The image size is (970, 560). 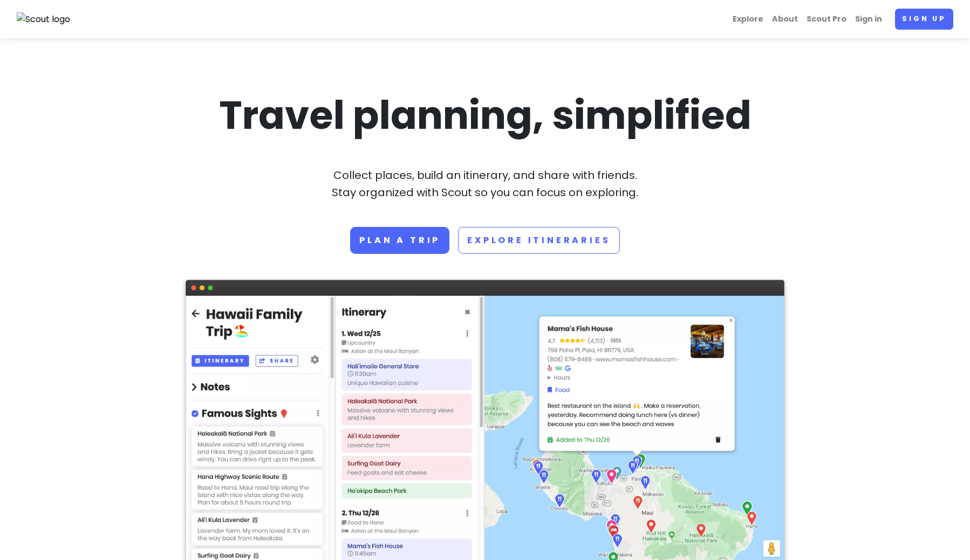 I want to click on a: Scout Pro, so click(x=826, y=19).